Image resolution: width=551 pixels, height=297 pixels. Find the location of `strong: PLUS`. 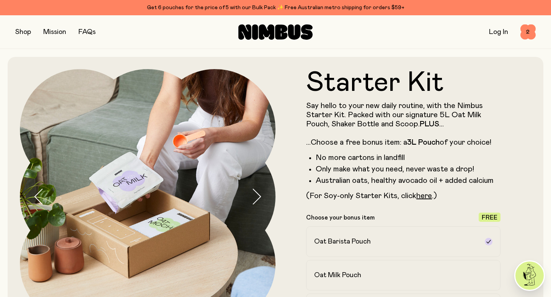

strong: PLUS is located at coordinates (429, 124).